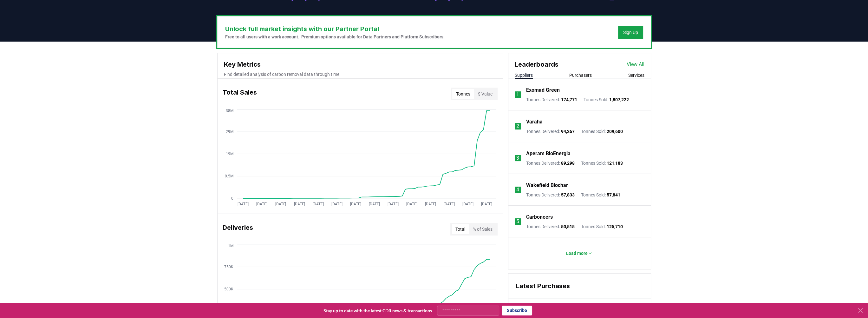  What do you see at coordinates (615, 227) in the screenshot?
I see `span: 125,710` at bounding box center [615, 227].